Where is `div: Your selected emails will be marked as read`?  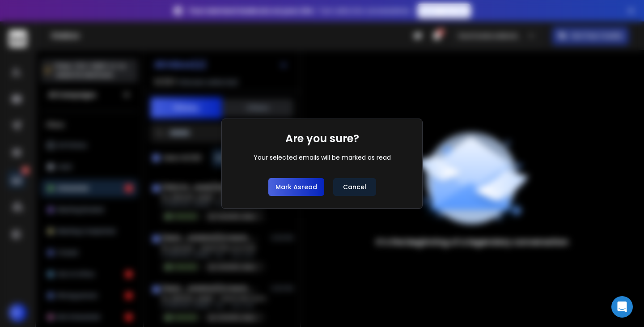
div: Your selected emails will be marked as read is located at coordinates (322, 158).